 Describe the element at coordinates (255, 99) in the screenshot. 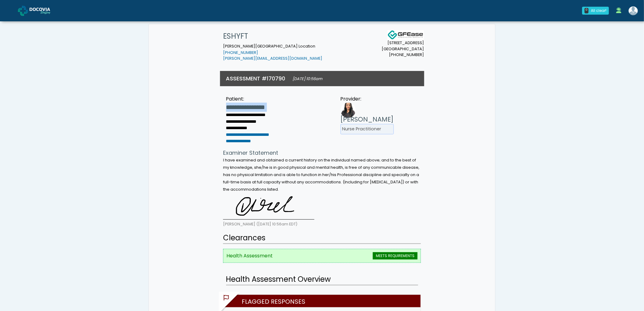

I see `div: Patient:` at that location.